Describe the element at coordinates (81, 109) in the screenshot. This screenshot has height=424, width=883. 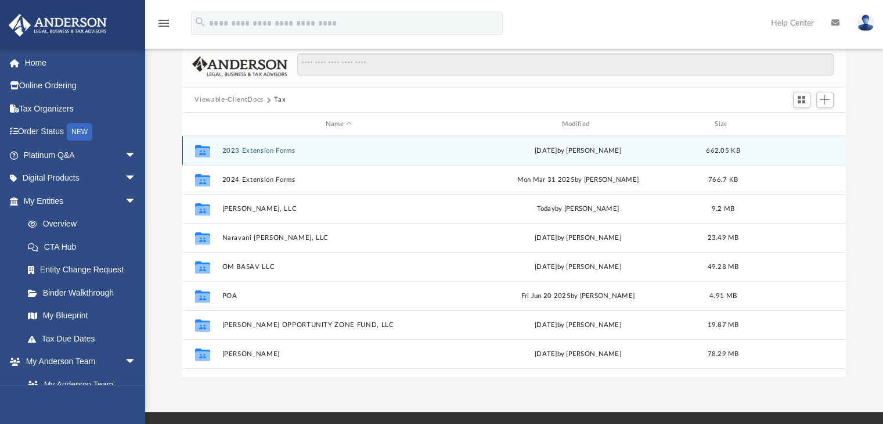
I see `a: Tax Organizers` at that location.